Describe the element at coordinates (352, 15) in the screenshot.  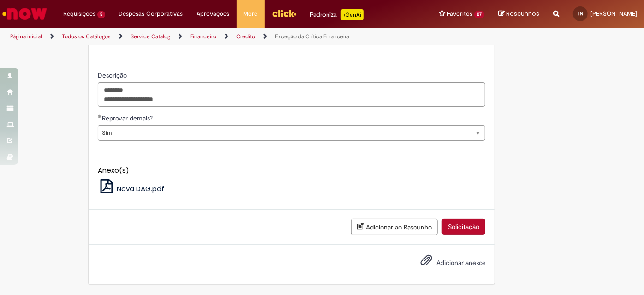
I see `p: +GenAi` at that location.